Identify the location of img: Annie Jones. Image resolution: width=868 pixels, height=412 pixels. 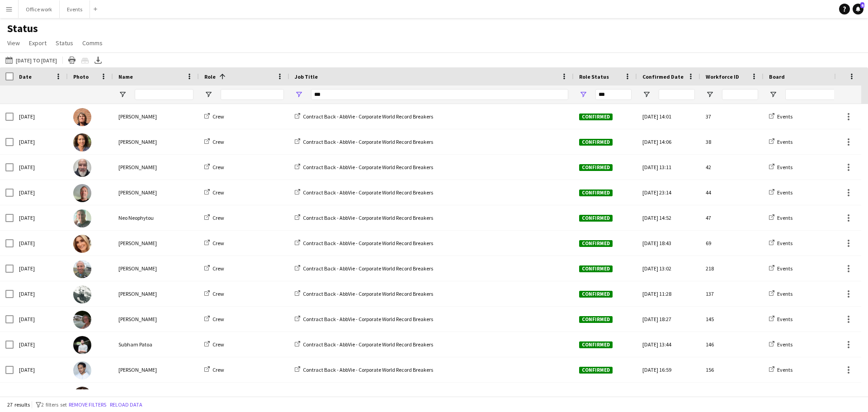
(83, 244).